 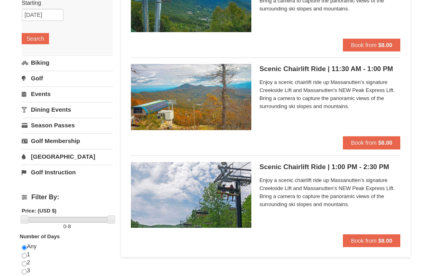 I want to click on a: Season Passes, so click(x=67, y=125).